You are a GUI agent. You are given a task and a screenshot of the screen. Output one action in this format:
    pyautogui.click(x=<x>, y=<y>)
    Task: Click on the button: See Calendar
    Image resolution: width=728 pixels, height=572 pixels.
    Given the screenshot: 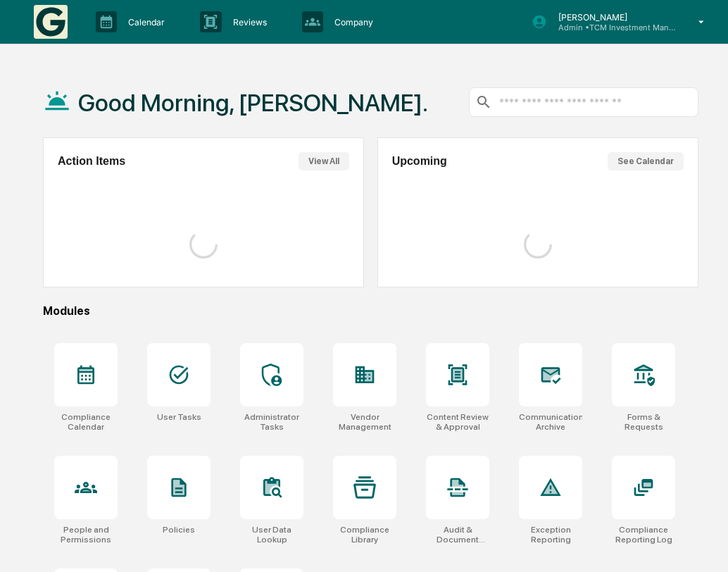 What is the action you would take?
    pyautogui.click(x=646, y=162)
    